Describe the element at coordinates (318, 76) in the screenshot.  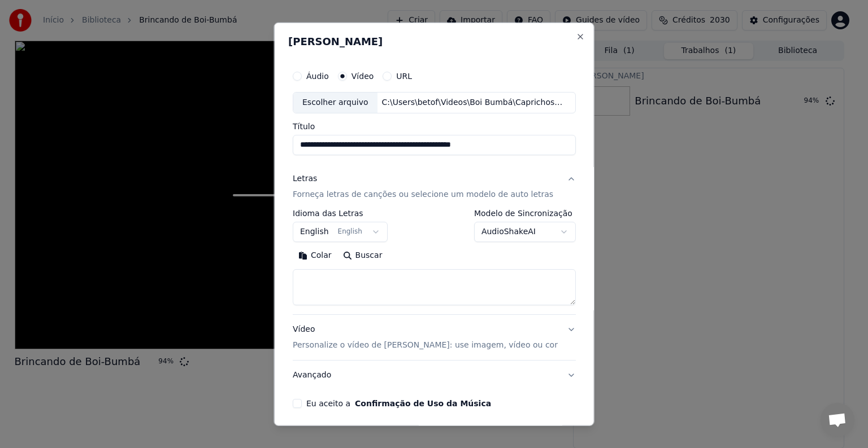
I see `label: Áudio` at that location.